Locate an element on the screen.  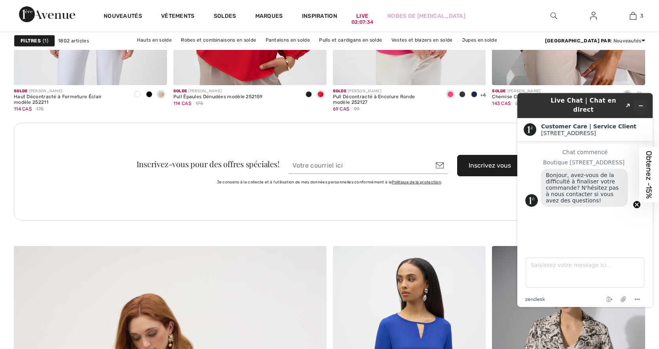
div: White is located at coordinates (137, 95).